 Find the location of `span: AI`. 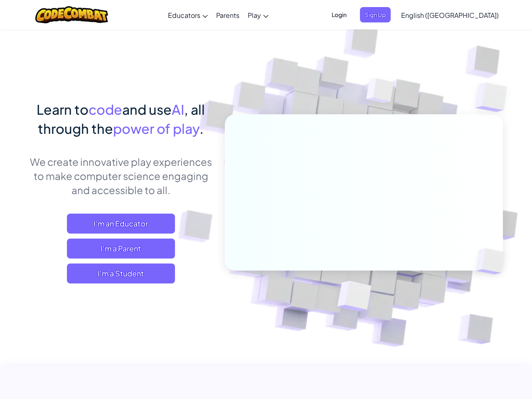

span: AI is located at coordinates (178, 110).